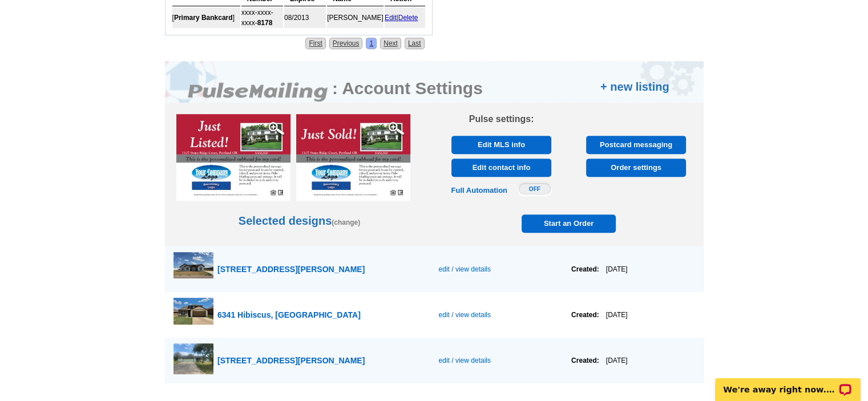 This screenshot has width=868, height=401. Describe the element at coordinates (315, 43) in the screenshot. I see `a: First` at that location.